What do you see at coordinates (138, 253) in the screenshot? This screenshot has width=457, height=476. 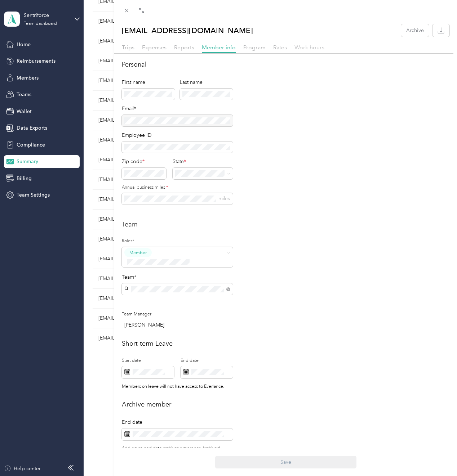 I see `span: Member` at bounding box center [138, 253].